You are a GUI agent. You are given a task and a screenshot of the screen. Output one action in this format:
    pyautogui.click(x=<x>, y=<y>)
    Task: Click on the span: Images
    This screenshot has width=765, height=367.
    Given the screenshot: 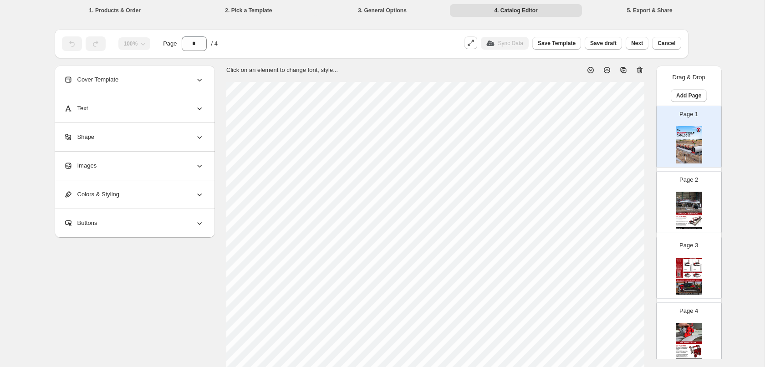 What is the action you would take?
    pyautogui.click(x=80, y=166)
    